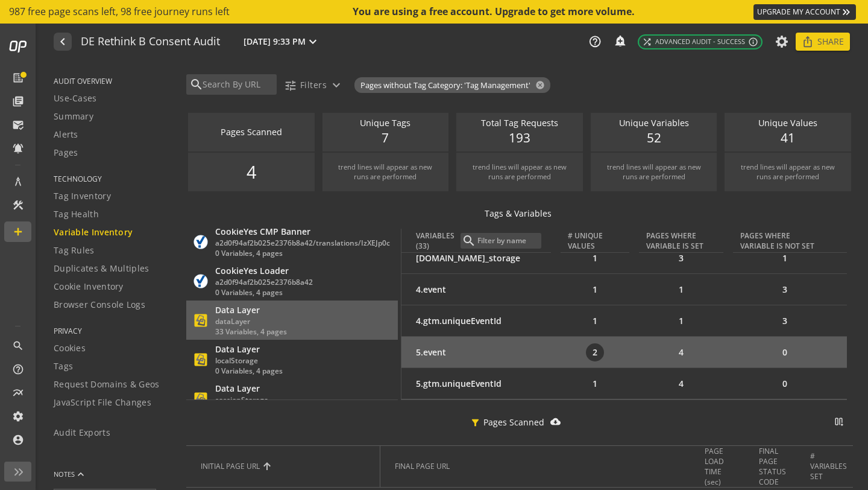  I want to click on div: Unique Values, so click(788, 123).